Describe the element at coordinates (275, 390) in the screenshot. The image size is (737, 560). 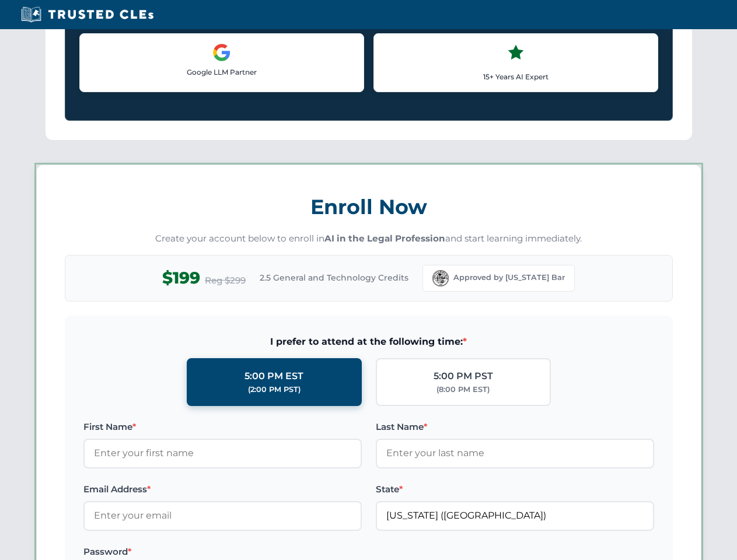
I see `div: (2:00 PM PST)` at that location.